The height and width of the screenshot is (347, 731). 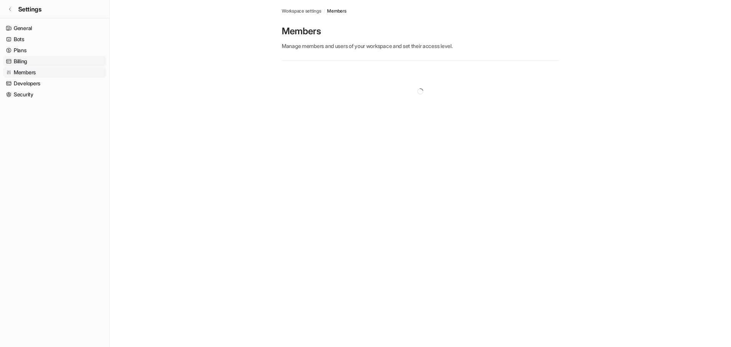 I want to click on a: Bots, so click(x=54, y=39).